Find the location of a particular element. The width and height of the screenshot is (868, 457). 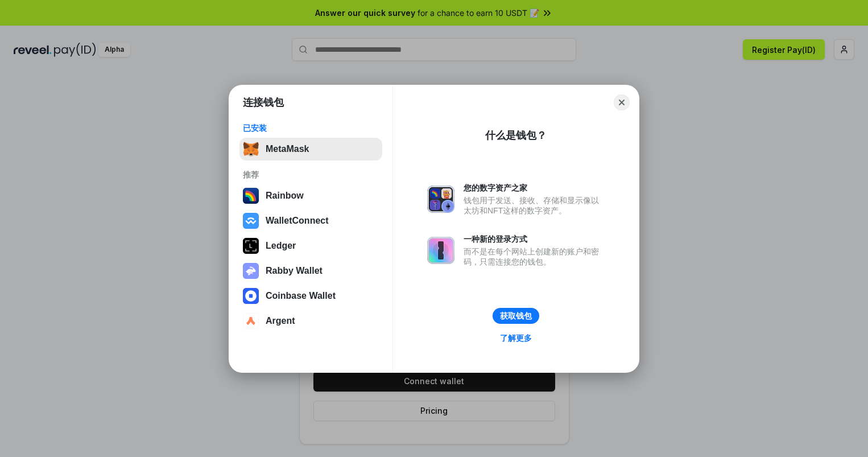

div: Ledger is located at coordinates (281, 246).